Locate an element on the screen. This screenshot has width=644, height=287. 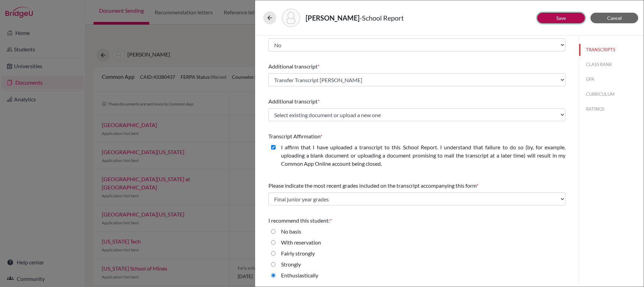
label: Strongly is located at coordinates (291, 264).